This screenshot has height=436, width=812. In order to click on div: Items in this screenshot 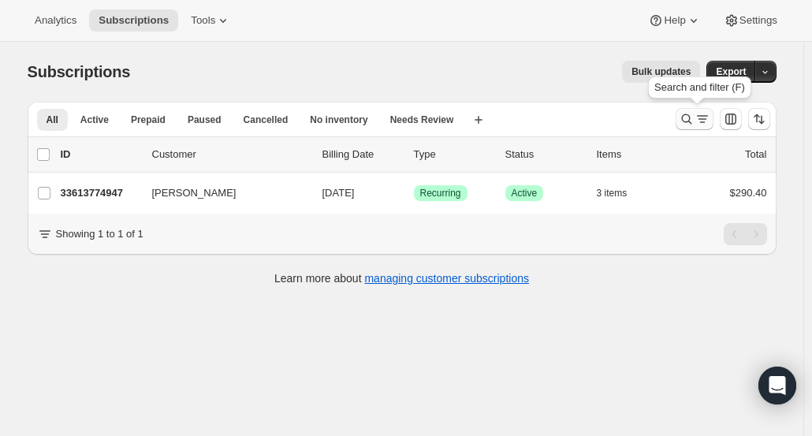, I will do `click(636, 154)`.